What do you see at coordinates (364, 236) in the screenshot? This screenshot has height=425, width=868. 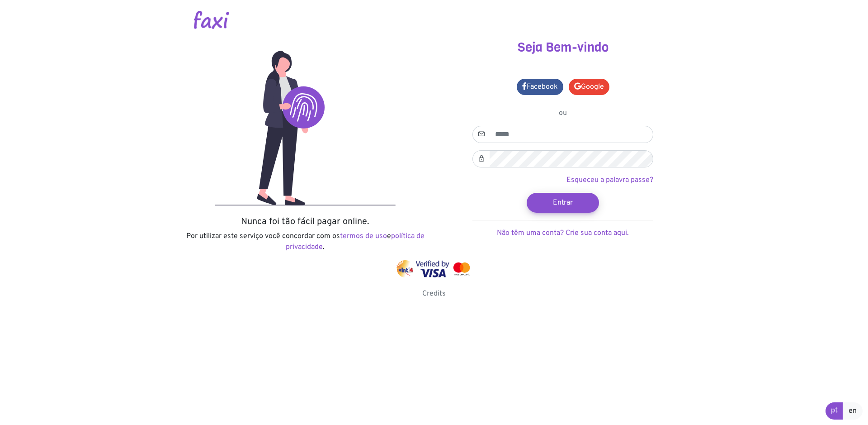 I see `a: termos de uso` at bounding box center [364, 236].